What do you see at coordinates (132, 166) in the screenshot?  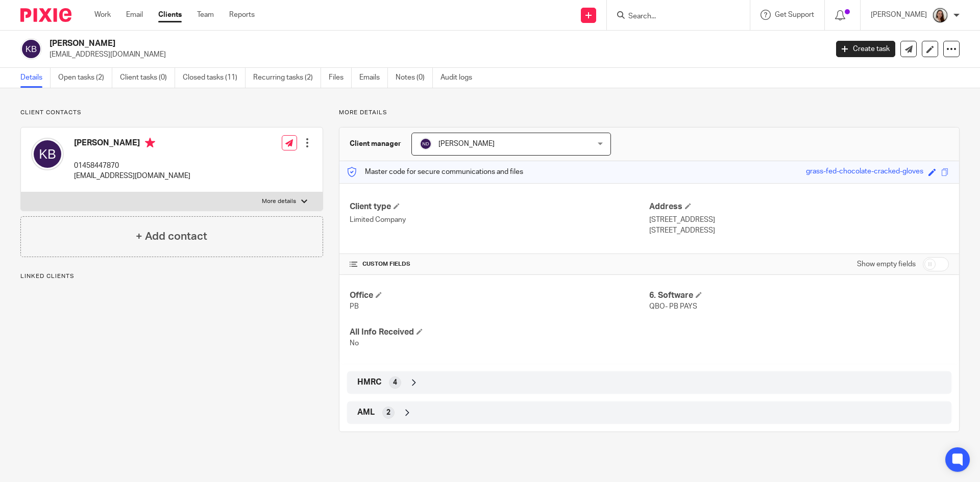 I see `p: 01458447870` at bounding box center [132, 166].